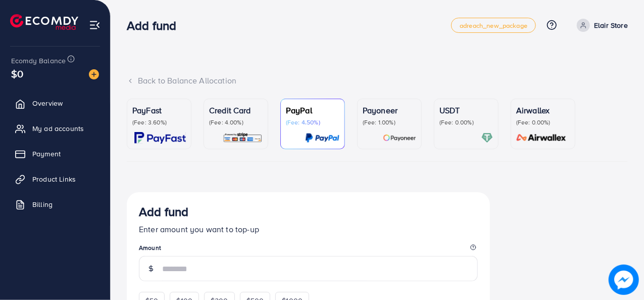 Image resolution: width=644 pixels, height=300 pixels. What do you see at coordinates (236, 110) in the screenshot?
I see `p: Credit Card` at bounding box center [236, 110].